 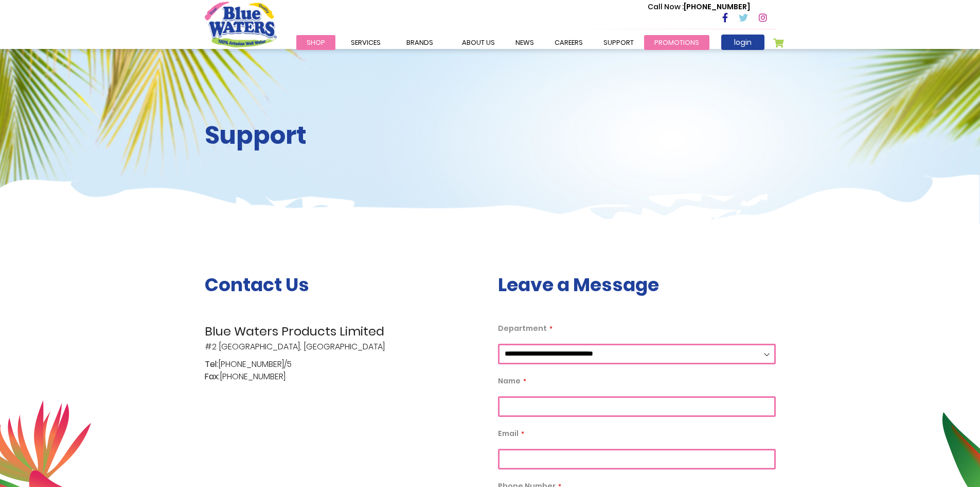 I want to click on span: Tel:, so click(x=212, y=364).